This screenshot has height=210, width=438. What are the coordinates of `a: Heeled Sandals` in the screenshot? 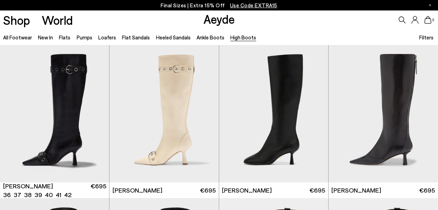 It's located at (173, 37).